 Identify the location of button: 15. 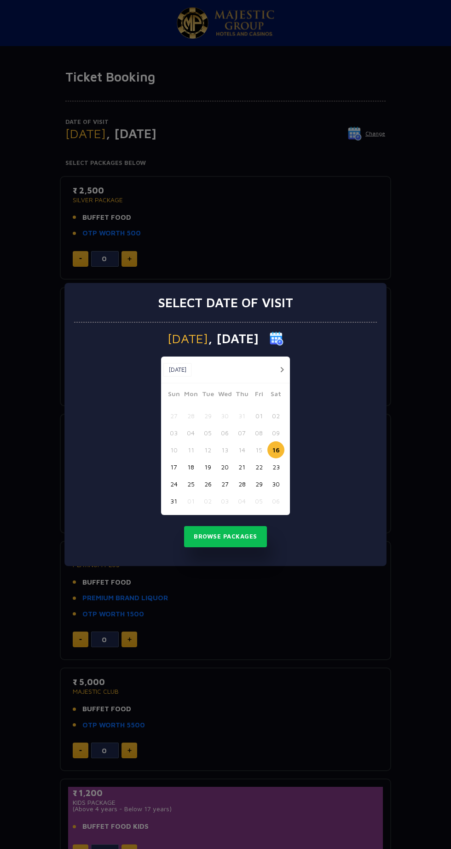
(259, 450).